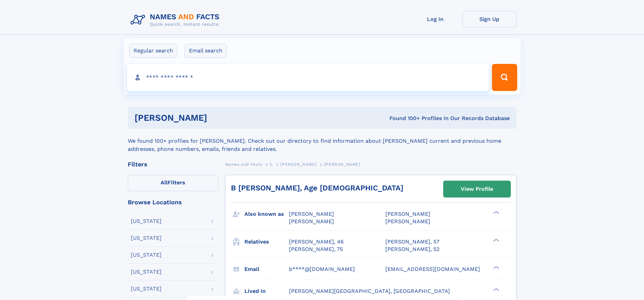 The height and width of the screenshot is (300, 644). I want to click on h3: Email, so click(267, 269).